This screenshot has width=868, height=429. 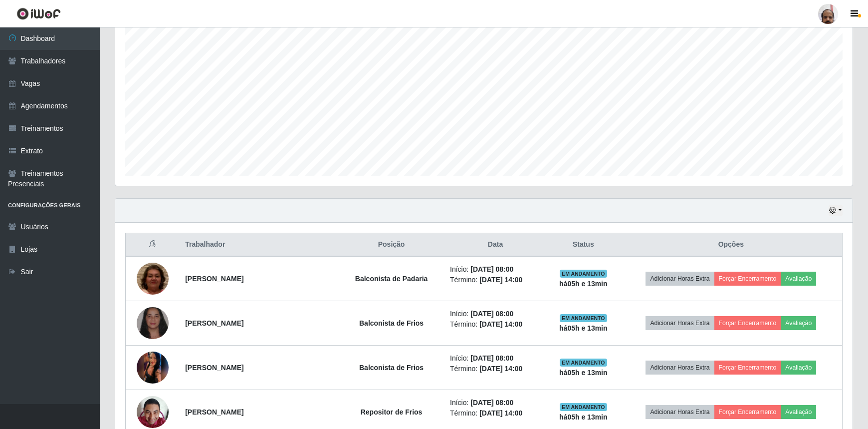 I want to click on th: Data, so click(x=495, y=244).